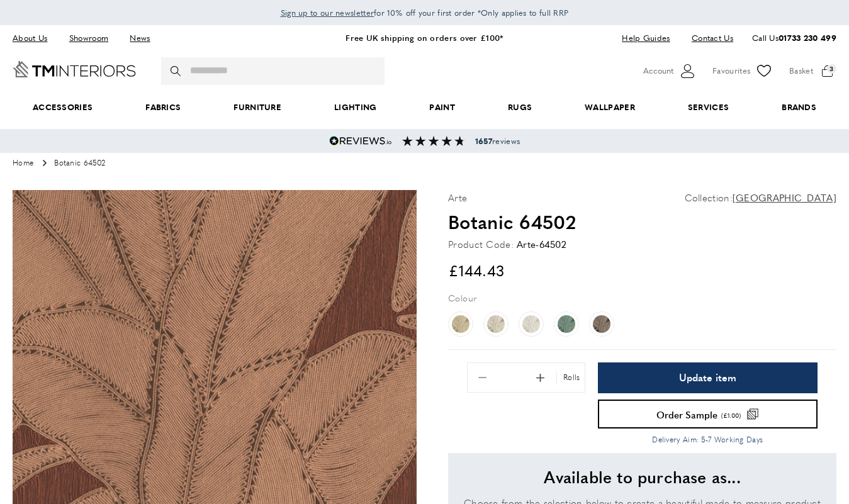 This screenshot has width=849, height=504. I want to click on a: 01733 230 499, so click(807, 37).